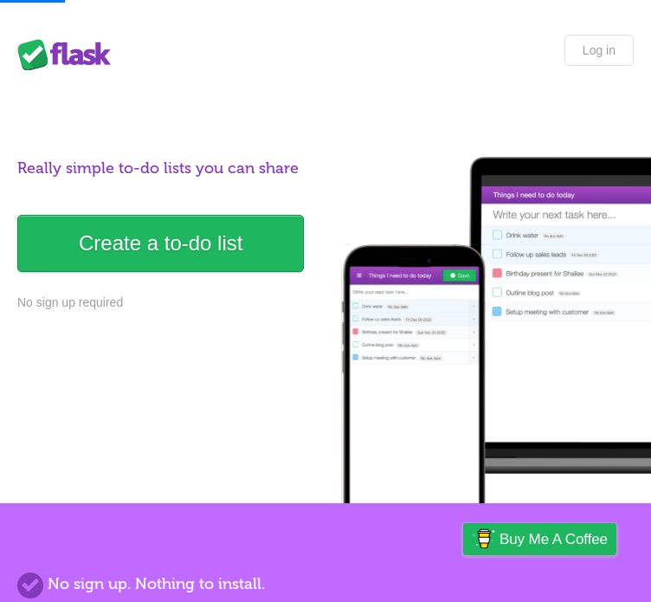 The image size is (651, 602). I want to click on div: Flask Lists, so click(69, 55).